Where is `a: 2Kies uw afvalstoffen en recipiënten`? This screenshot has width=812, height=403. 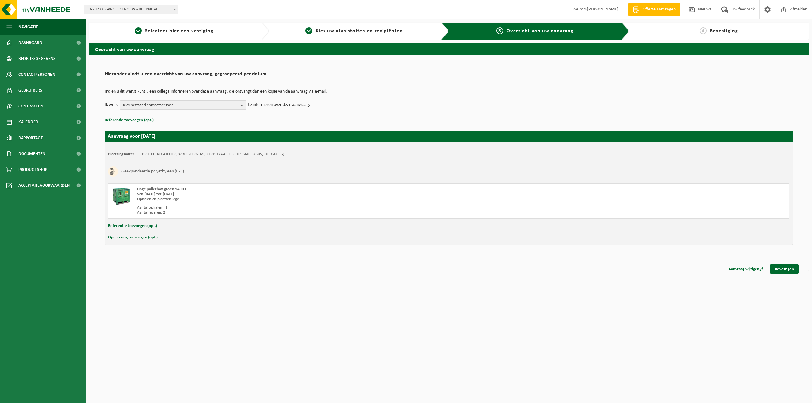 a: 2Kies uw afvalstoffen en recipiënten is located at coordinates (354, 31).